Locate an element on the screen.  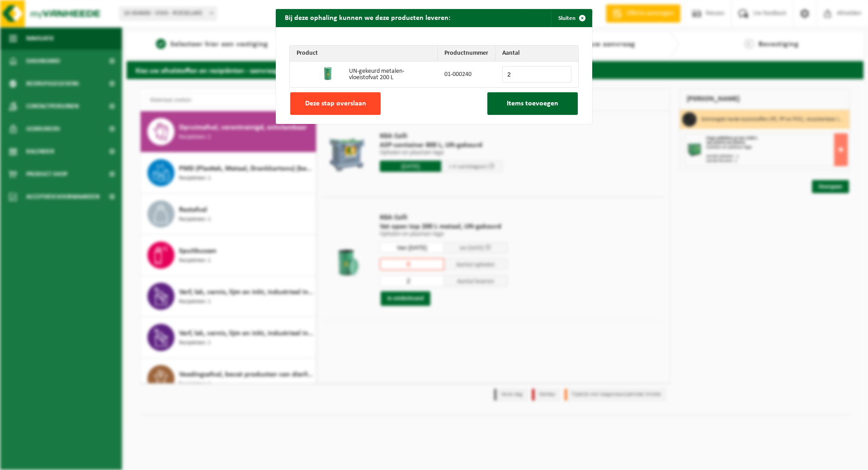
button: Items toevoegen is located at coordinates (532, 104).